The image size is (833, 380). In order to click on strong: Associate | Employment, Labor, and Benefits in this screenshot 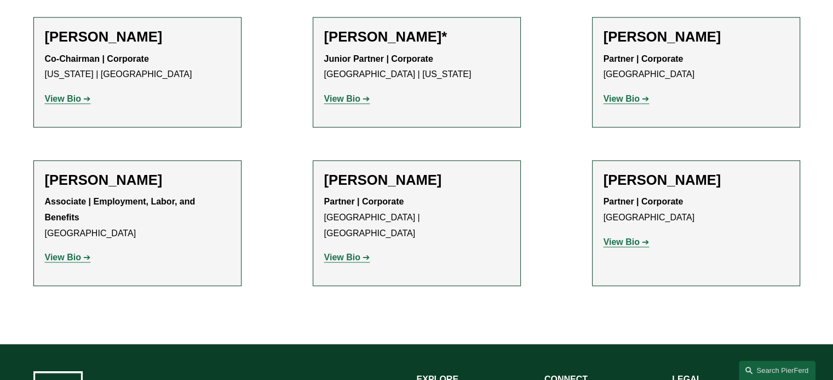, I will do `click(121, 210)`.